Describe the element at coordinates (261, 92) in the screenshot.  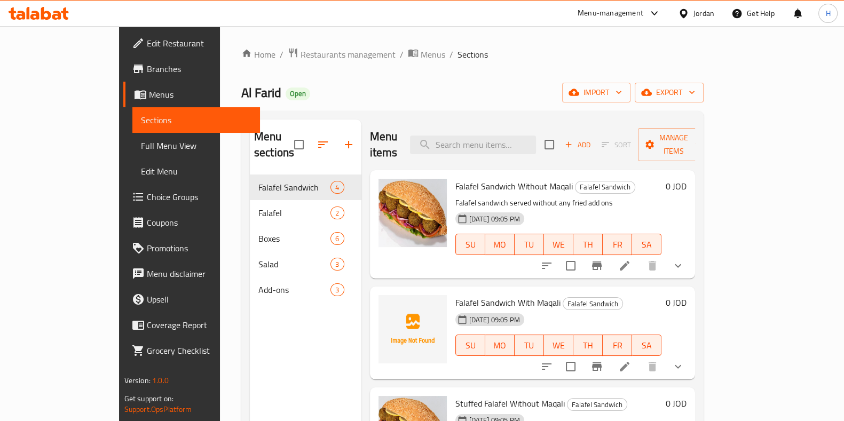
I see `span: Al Farid` at that location.